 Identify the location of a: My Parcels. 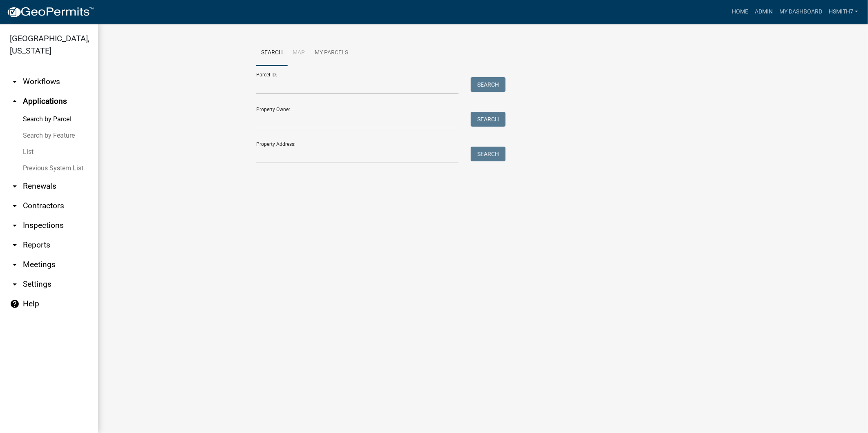
(332, 53).